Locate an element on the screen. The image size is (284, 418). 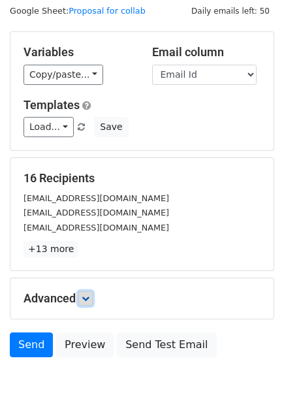
h5: Variables is located at coordinates (78, 52).